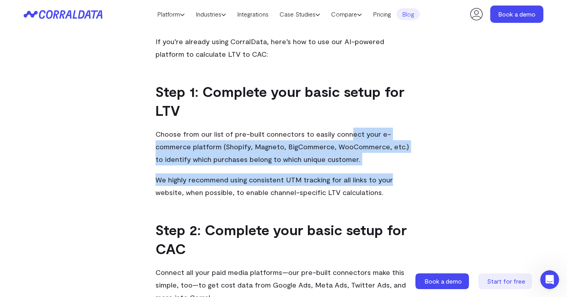 The image size is (567, 297). I want to click on a: Start for free, so click(506, 281).